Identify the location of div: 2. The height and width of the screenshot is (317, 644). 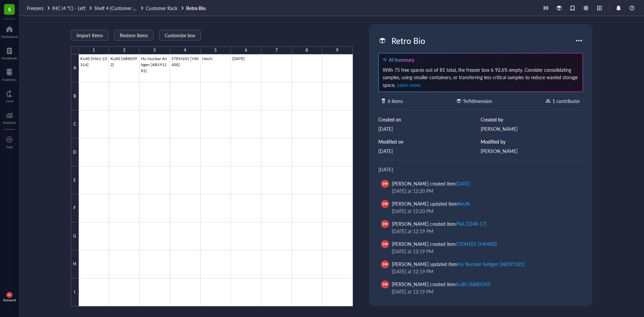
(124, 50).